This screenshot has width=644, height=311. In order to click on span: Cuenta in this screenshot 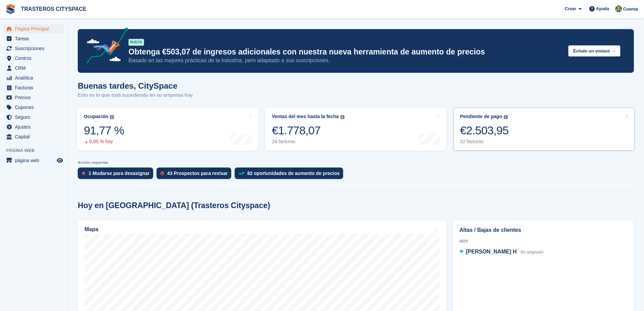, I will do `click(630, 9)`.